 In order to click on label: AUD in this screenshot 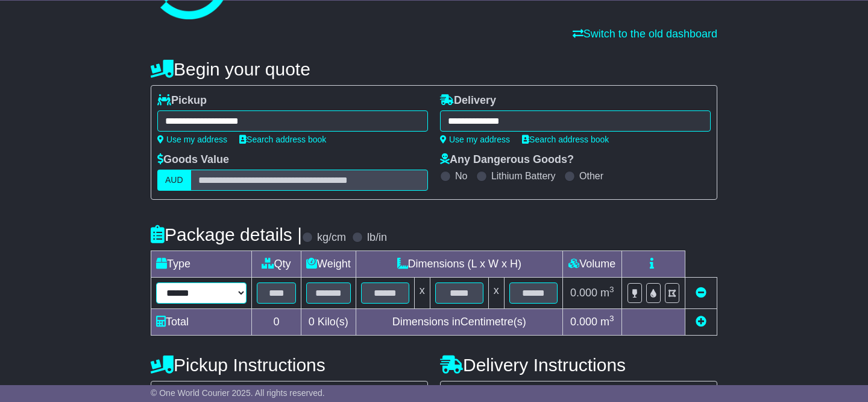, I will do `click(174, 180)`.